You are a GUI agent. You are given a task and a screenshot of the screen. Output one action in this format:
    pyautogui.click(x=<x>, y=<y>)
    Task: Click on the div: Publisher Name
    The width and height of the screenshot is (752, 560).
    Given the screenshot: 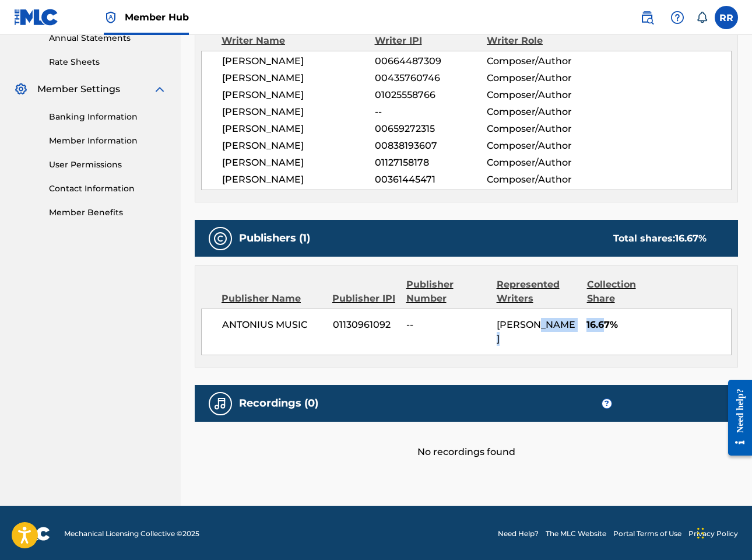 What is the action you would take?
    pyautogui.click(x=272, y=299)
    